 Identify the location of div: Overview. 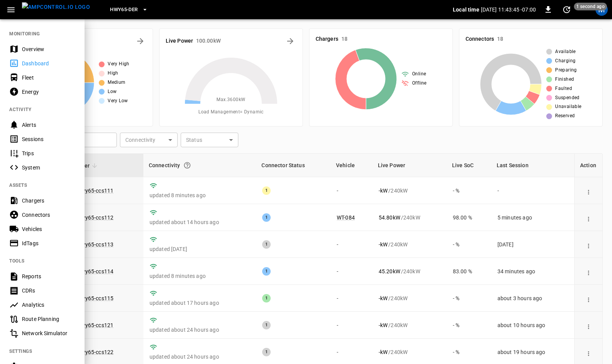
(48, 49).